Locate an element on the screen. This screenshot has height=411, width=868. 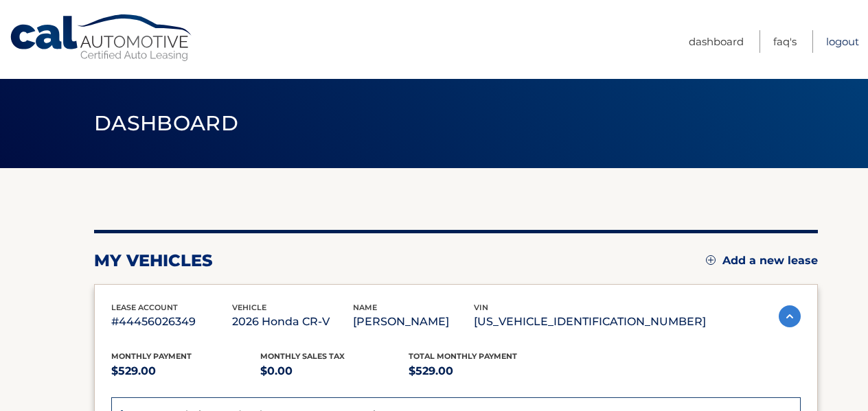
img: accordion-active.svg is located at coordinates (790, 317).